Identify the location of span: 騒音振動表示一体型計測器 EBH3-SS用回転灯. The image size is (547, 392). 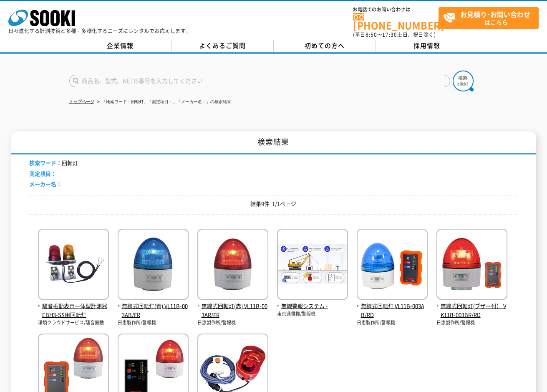
(74, 310).